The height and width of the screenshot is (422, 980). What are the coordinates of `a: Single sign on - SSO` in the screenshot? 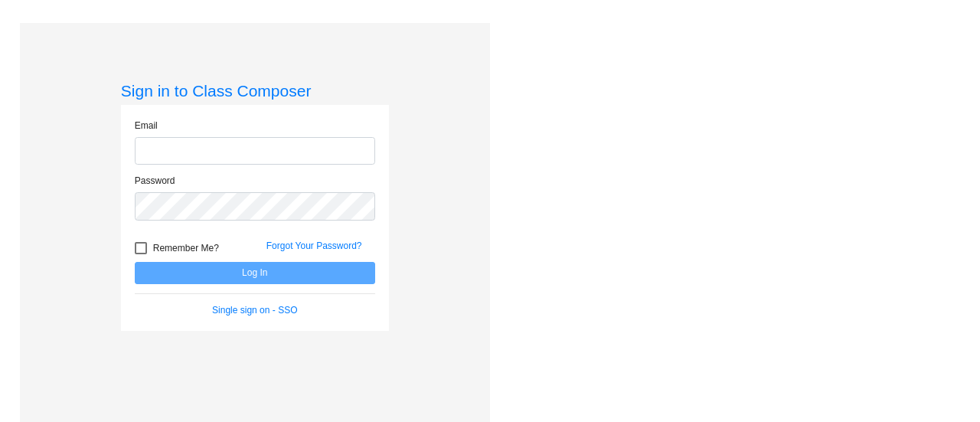 It's located at (254, 311).